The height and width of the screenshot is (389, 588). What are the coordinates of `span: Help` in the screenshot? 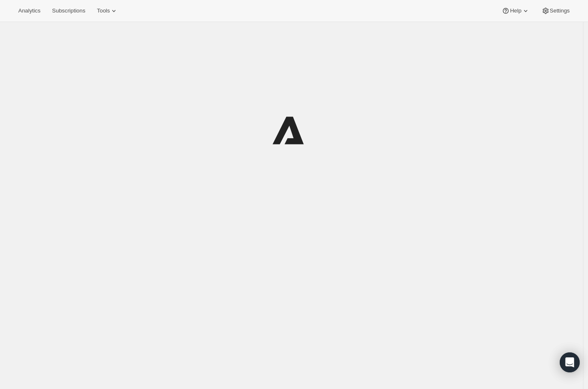 It's located at (515, 11).